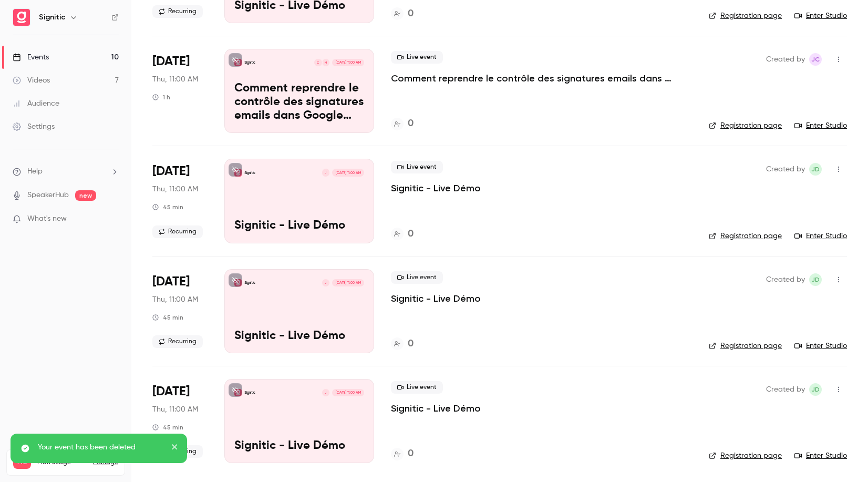 Image resolution: width=868 pixels, height=482 pixels. What do you see at coordinates (326, 62) in the screenshot?
I see `div: M` at bounding box center [326, 62].